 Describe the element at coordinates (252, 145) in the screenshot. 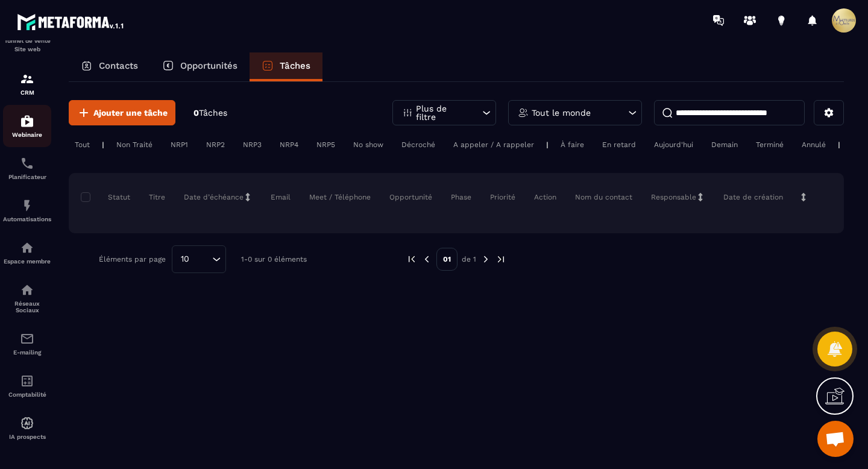

I see `div: NRP3` at that location.